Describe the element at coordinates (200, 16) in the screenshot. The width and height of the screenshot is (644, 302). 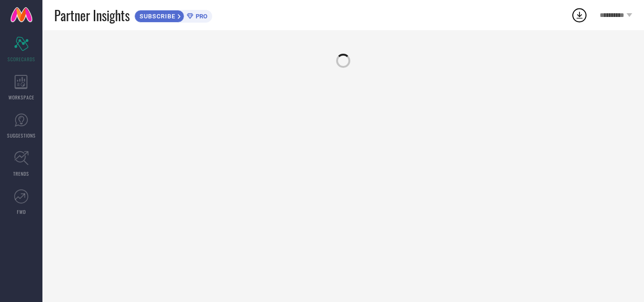
I see `span: PRO` at that location.